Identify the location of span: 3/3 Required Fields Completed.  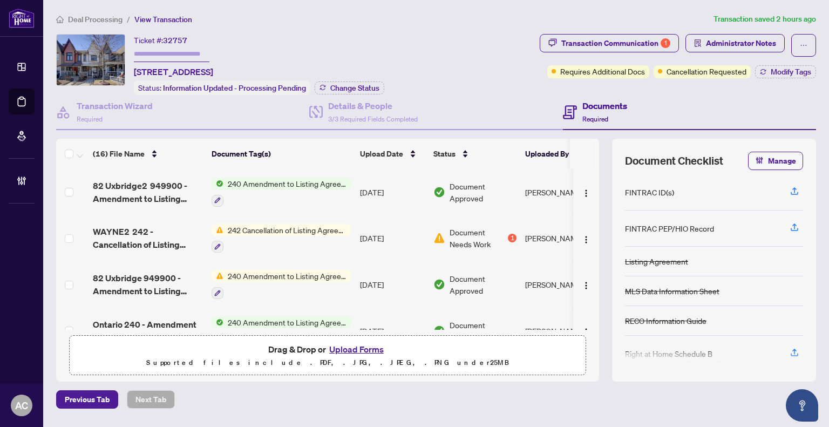
(373, 119).